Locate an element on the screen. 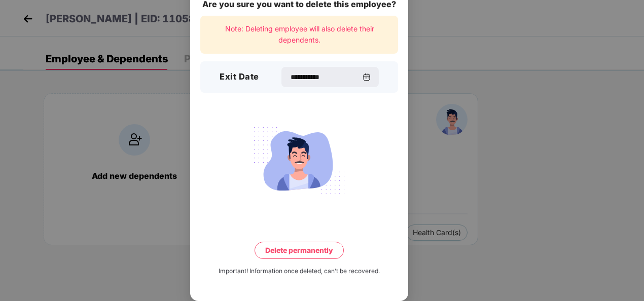 The height and width of the screenshot is (301, 644). img: svg+xml;base64,PHN2ZyB4bWxucz0iaHR0cDovL3d3dy53My5vcmcvMjAwMC9zdmciIHdpZHRoPSIyMjQiIGhlaWdodD0iMT... is located at coordinates (299, 160).